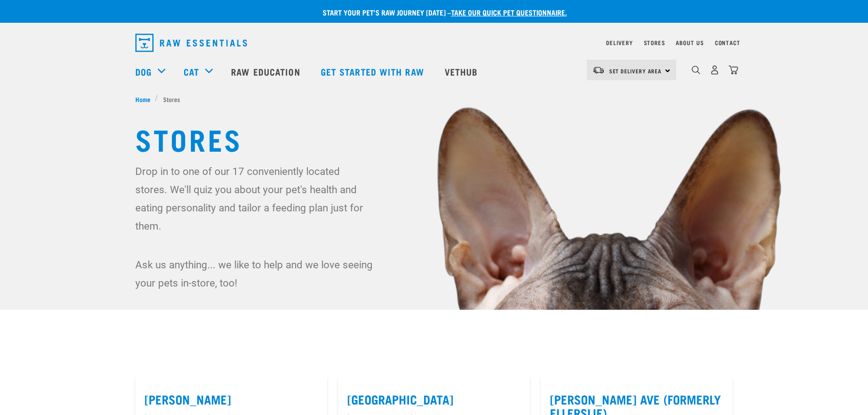 The image size is (868, 415). What do you see at coordinates (435, 139) in the screenshot?
I see `h1: Stores` at bounding box center [435, 139].